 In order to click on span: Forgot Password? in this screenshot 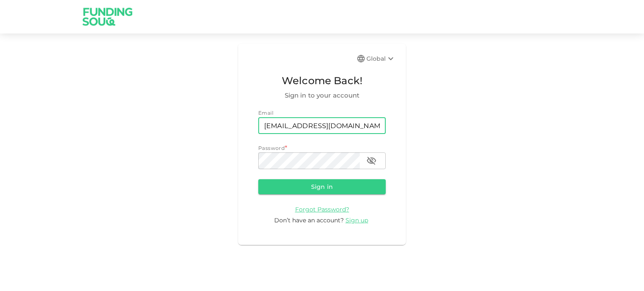, I will do `click(322, 209)`.